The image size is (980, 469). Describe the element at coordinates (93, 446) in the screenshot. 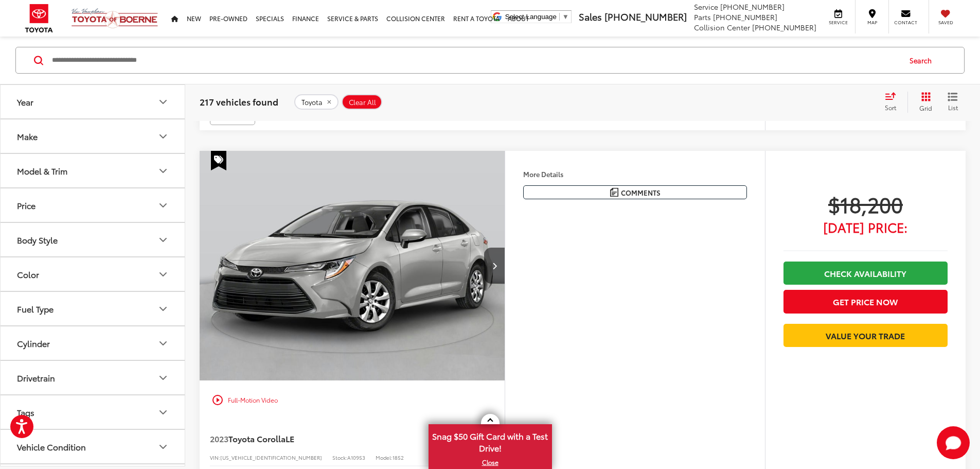

I see `button: Vehicle ConditionVehicle Condition` at that location.